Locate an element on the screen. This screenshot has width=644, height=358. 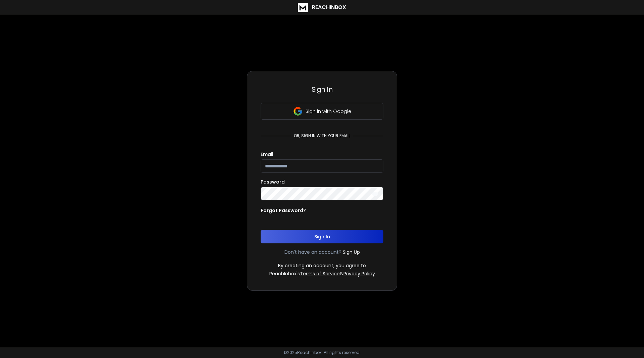
button: Sign in with Google is located at coordinates (322, 111).